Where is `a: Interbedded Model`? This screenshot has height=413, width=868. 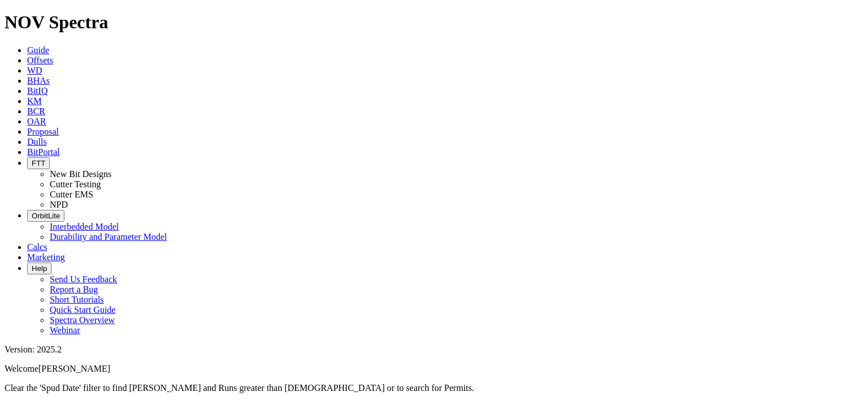 a: Interbedded Model is located at coordinates (84, 227).